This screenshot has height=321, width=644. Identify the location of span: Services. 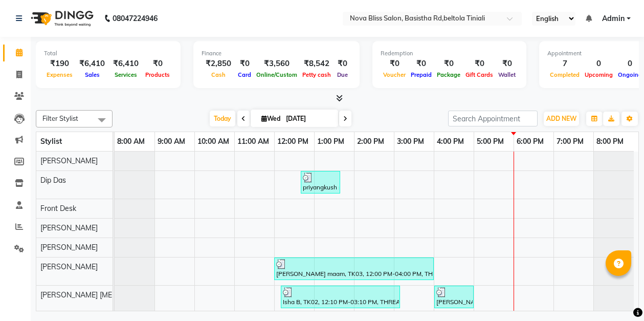
(126, 75).